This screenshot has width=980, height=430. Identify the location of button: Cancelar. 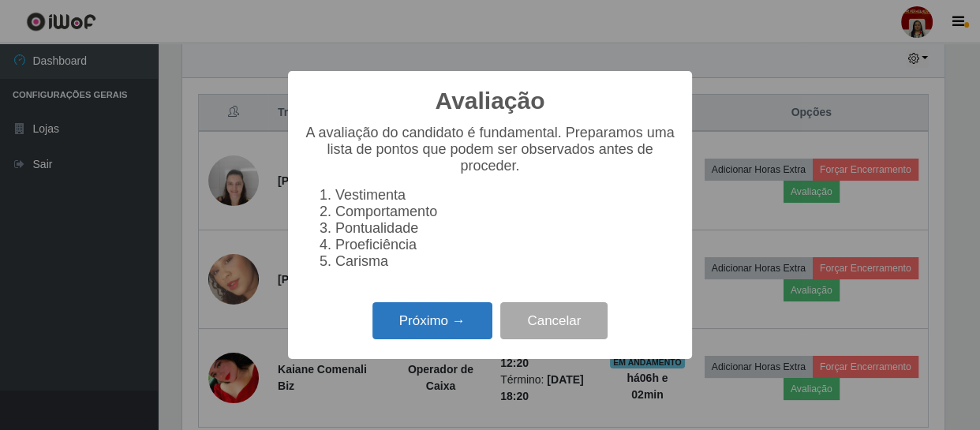
(554, 320).